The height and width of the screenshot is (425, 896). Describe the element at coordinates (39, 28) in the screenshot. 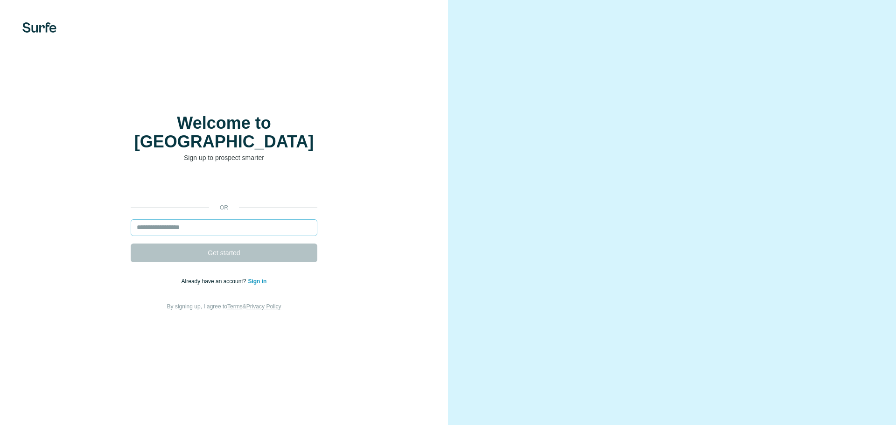

I see `img: Surfe's logo` at that location.